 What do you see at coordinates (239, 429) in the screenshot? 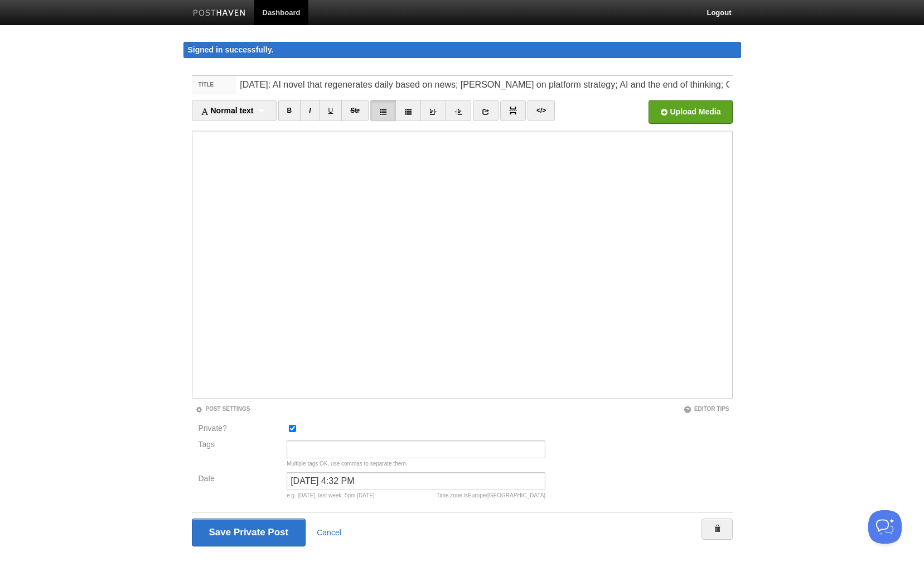
I see `label: Private?` at bounding box center [239, 429].